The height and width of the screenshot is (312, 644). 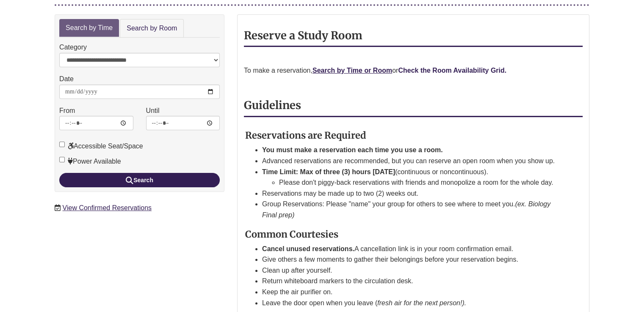 What do you see at coordinates (406, 210) in the screenshot?
I see `em: (ex. Biology Final prep)` at bounding box center [406, 210].